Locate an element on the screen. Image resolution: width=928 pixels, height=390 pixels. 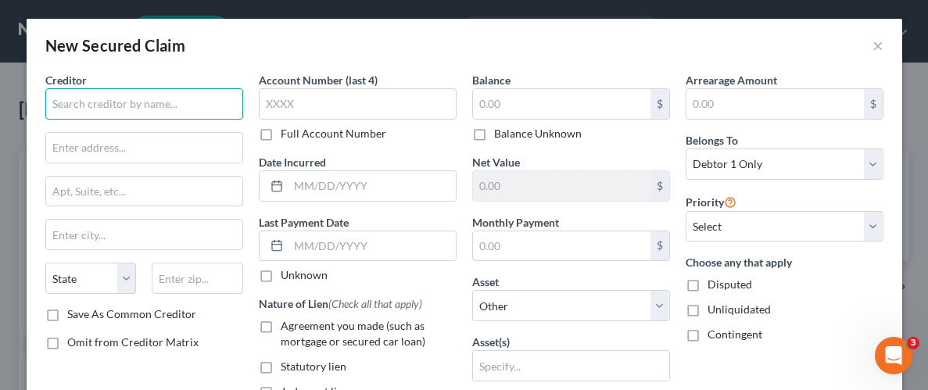
input: Enter city... is located at coordinates (144, 235).